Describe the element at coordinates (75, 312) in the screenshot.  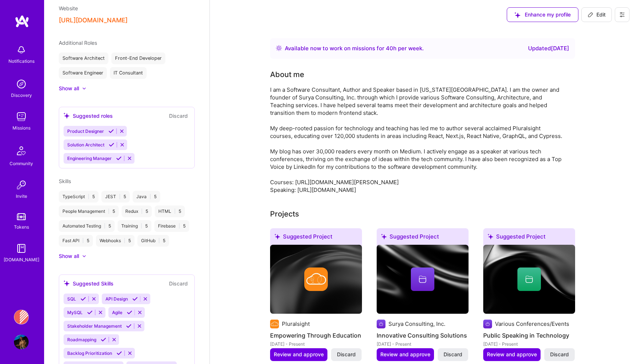
I see `span: MySQL` at that location.